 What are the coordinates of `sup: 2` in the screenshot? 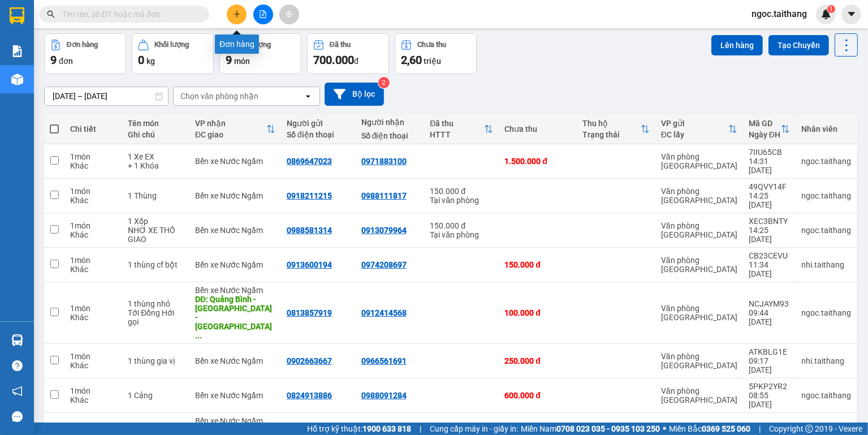 It's located at (384, 83).